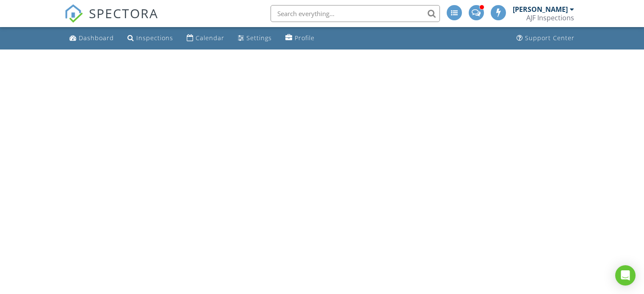 This screenshot has width=644, height=294. Describe the element at coordinates (355, 13) in the screenshot. I see `input: Search everything...` at that location.